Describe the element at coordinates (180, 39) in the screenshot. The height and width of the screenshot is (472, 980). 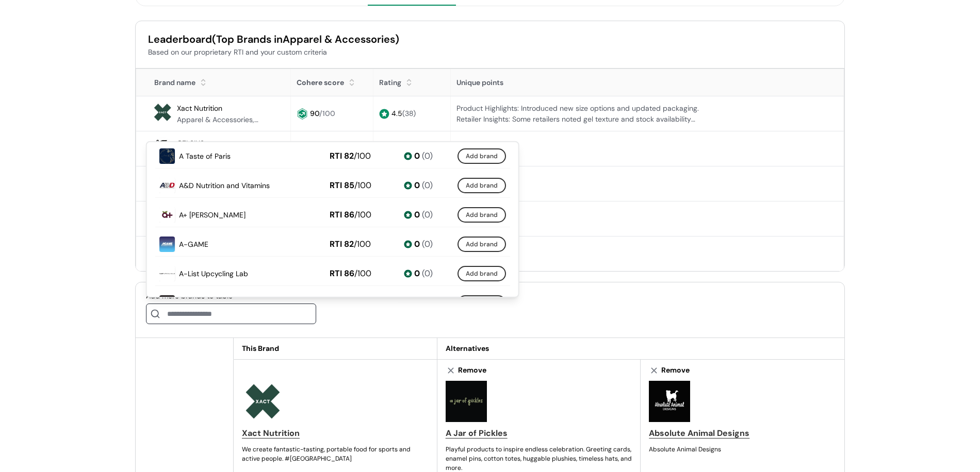
I see `span: Leaderboard` at that location.